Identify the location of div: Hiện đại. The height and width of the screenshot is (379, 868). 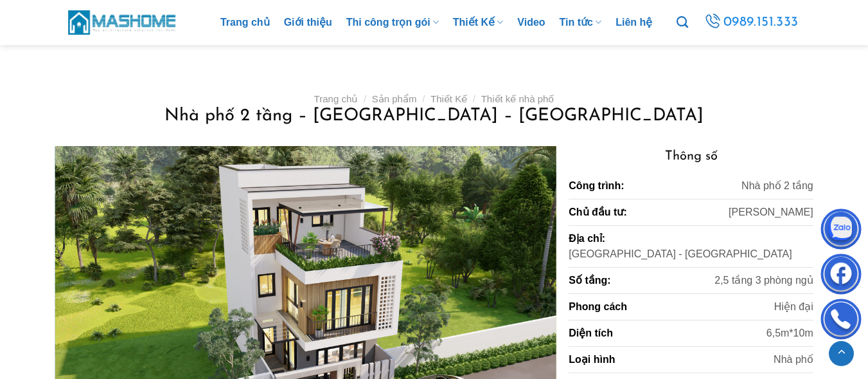
(794, 307).